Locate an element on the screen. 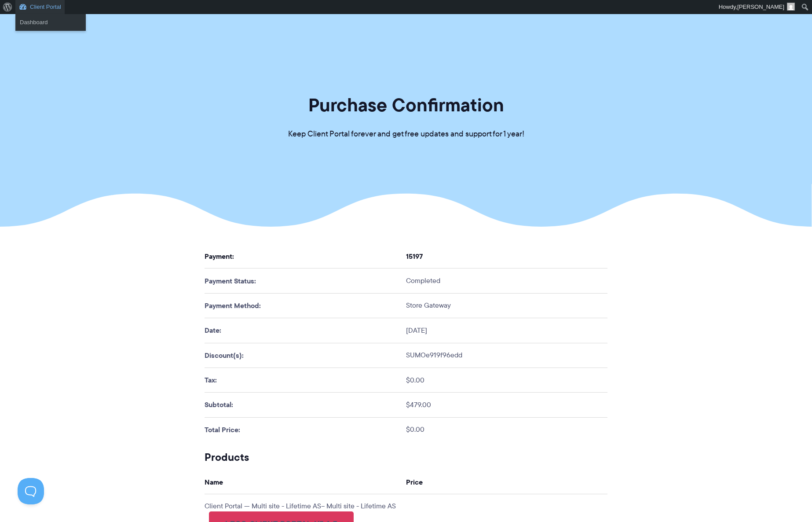 The height and width of the screenshot is (522, 812). td: Store Gateway is located at coordinates (506, 305).